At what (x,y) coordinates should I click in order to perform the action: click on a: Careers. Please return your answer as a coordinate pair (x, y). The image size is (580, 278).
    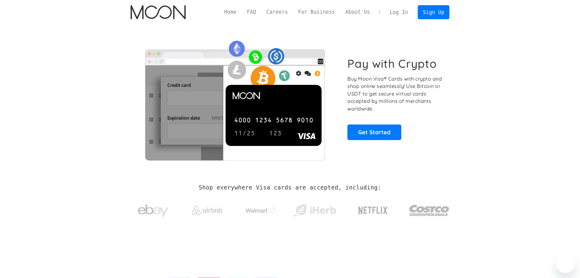
    Looking at the image, I should click on (277, 12).